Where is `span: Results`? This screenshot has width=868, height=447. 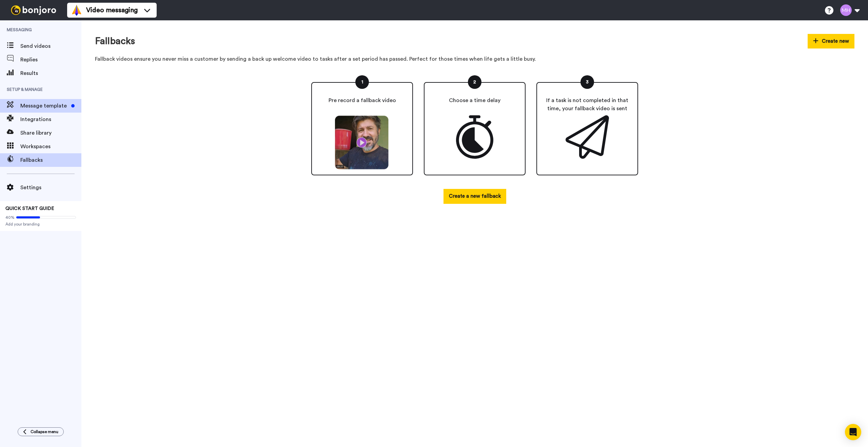
span: Results is located at coordinates (51, 73).